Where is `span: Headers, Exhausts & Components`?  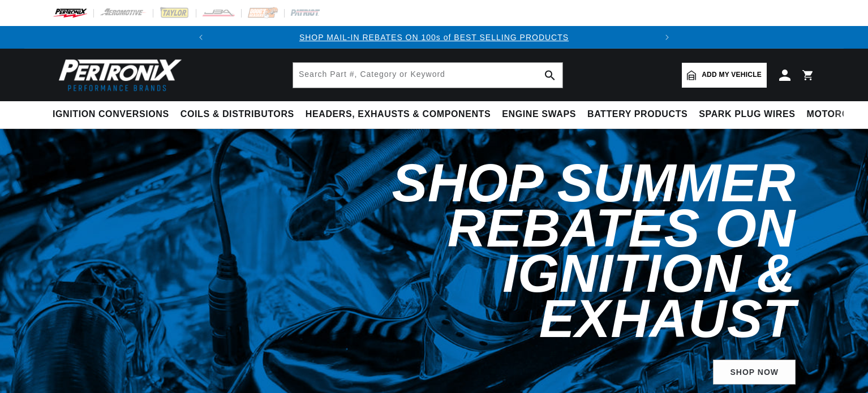 span: Headers, Exhausts & Components is located at coordinates (398, 114).